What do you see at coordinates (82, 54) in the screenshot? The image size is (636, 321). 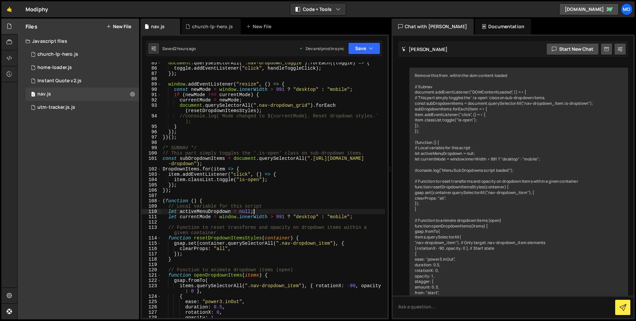 I see `div: 15757/42611.js` at bounding box center [82, 54].